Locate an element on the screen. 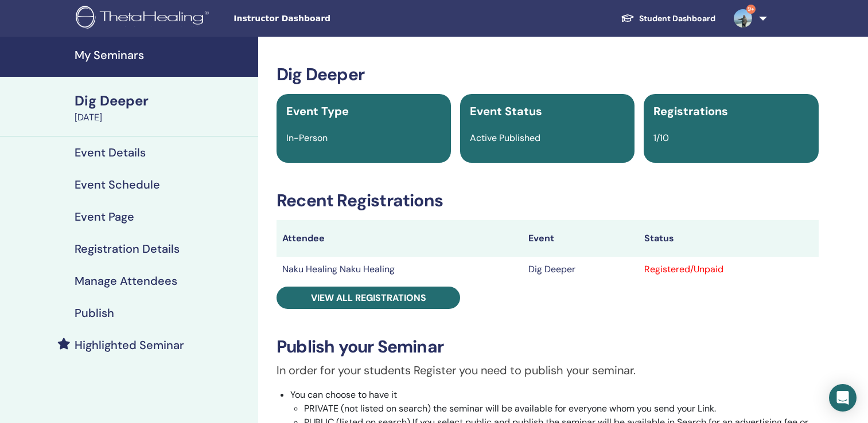 The height and width of the screenshot is (423, 868). span: Instructor Dashboard is located at coordinates (320, 19).